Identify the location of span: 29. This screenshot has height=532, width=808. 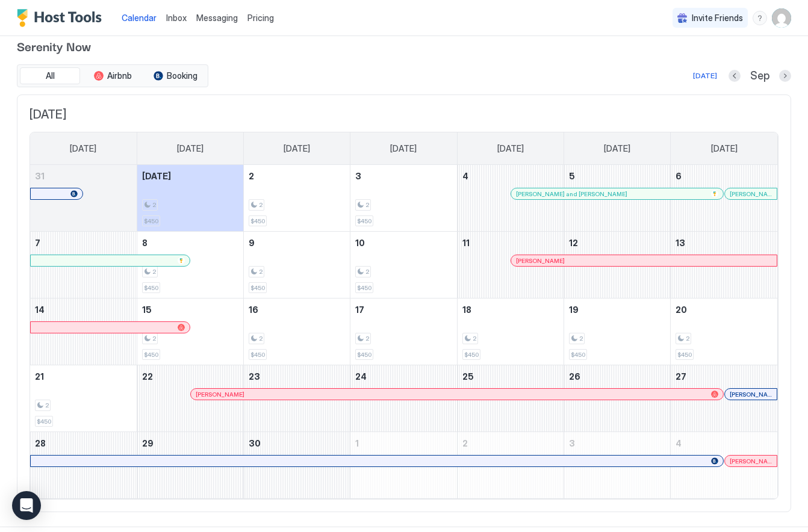
(148, 443).